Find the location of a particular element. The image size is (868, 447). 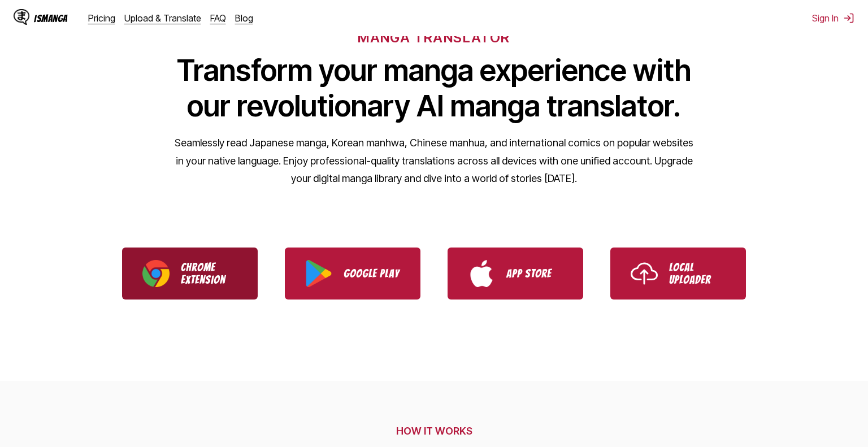

h2: HOW IT WORKS is located at coordinates (434, 430).